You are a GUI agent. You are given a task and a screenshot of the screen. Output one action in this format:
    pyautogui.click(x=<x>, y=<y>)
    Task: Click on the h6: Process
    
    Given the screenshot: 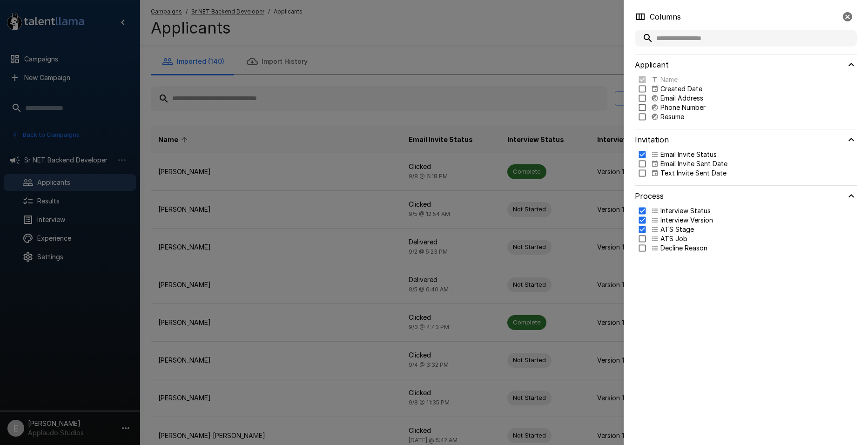 What is the action you would take?
    pyautogui.click(x=649, y=196)
    